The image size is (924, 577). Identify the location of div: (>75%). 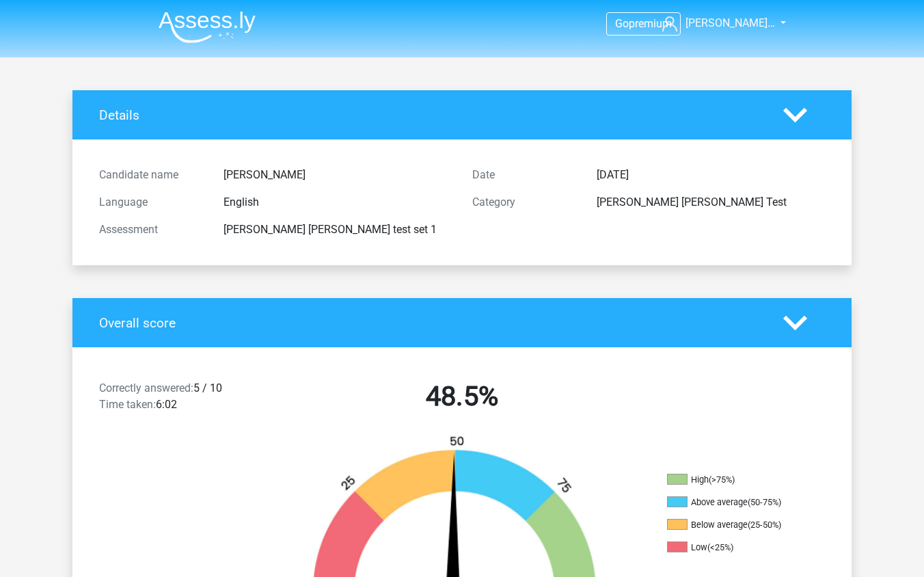
(721, 479).